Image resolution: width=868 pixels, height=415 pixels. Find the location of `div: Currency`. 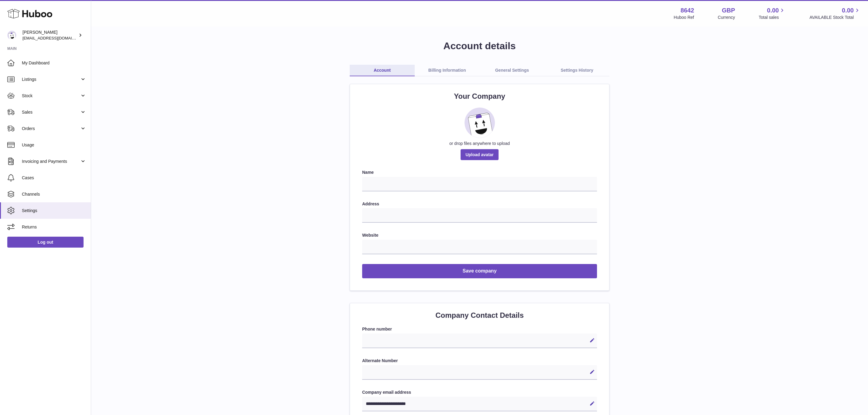

div: Currency is located at coordinates (726, 17).